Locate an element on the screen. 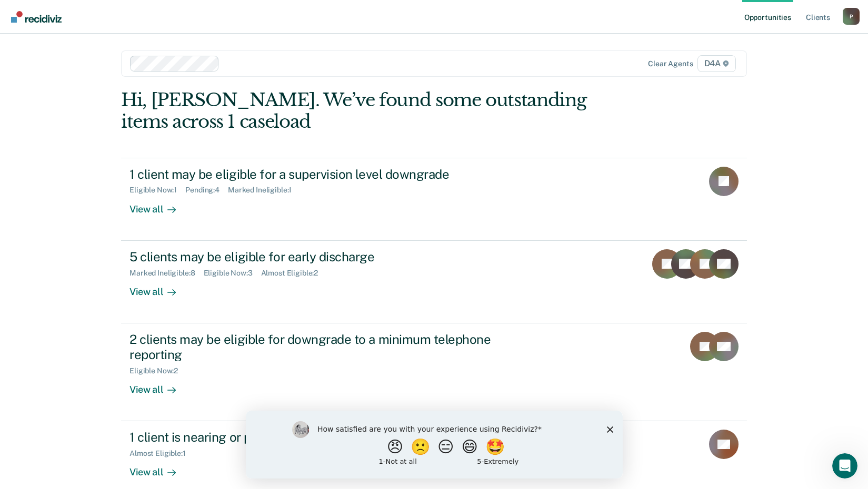  img: Recidiviz is located at coordinates (36, 17).